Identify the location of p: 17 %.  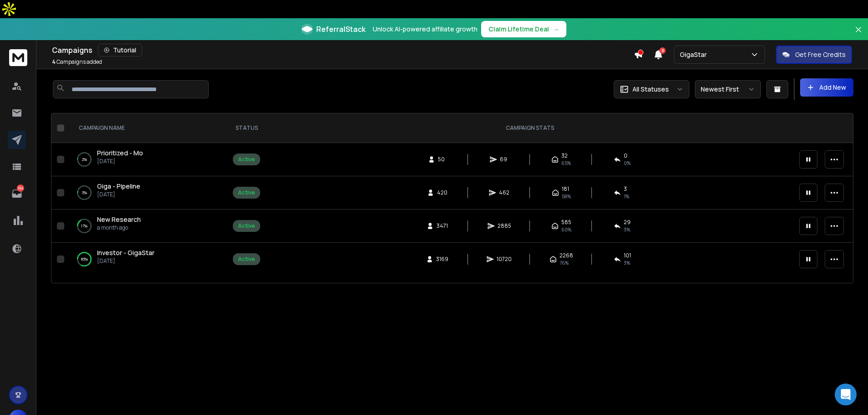
(84, 226).